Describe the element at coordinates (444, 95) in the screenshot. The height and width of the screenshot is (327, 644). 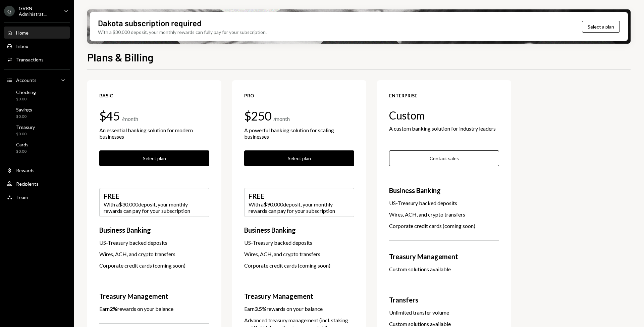
I see `div: Enterprise` at that location.